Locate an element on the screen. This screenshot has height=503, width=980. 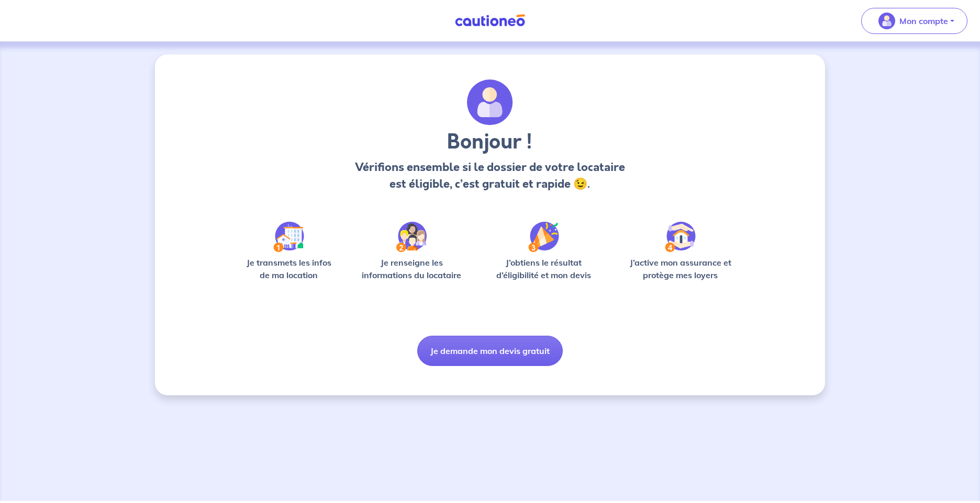
img: /static/f3e743aab9439237c3e2196e4328bba9/Step-3.svg is located at coordinates (543, 237).